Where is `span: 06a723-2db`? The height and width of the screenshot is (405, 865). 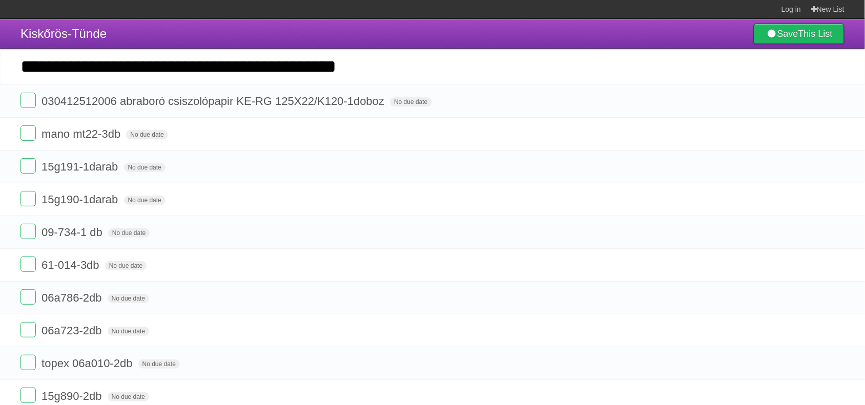 span: 06a723-2db is located at coordinates (73, 330).